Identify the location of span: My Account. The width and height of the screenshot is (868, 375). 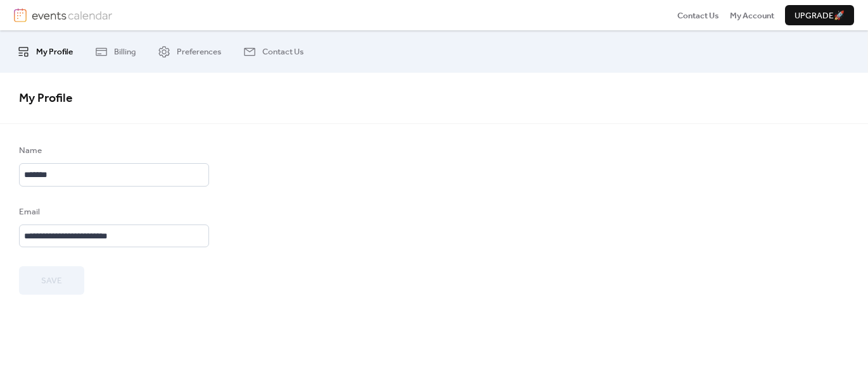
(752, 16).